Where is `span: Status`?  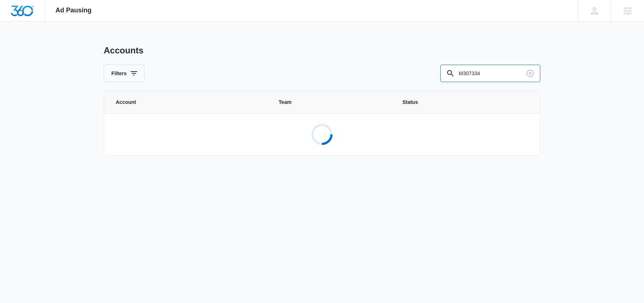
span: Status is located at coordinates (466, 102).